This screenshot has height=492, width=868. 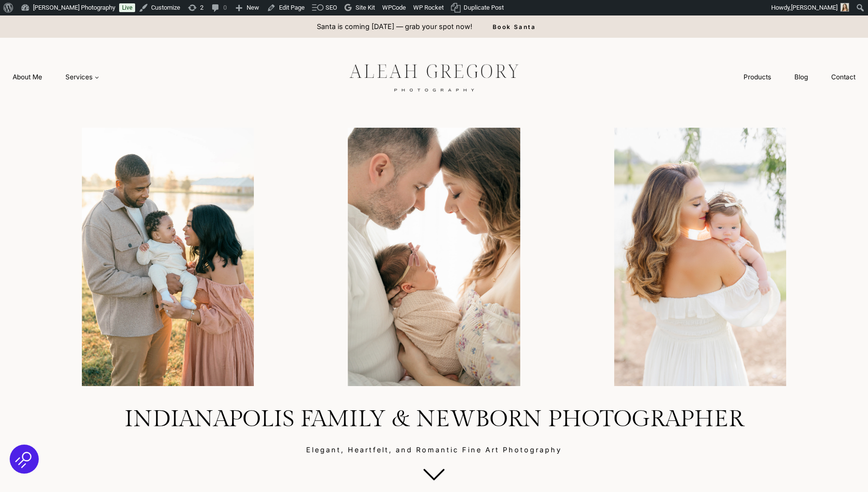 I want to click on nav: Secondary Navigation, so click(x=799, y=77).